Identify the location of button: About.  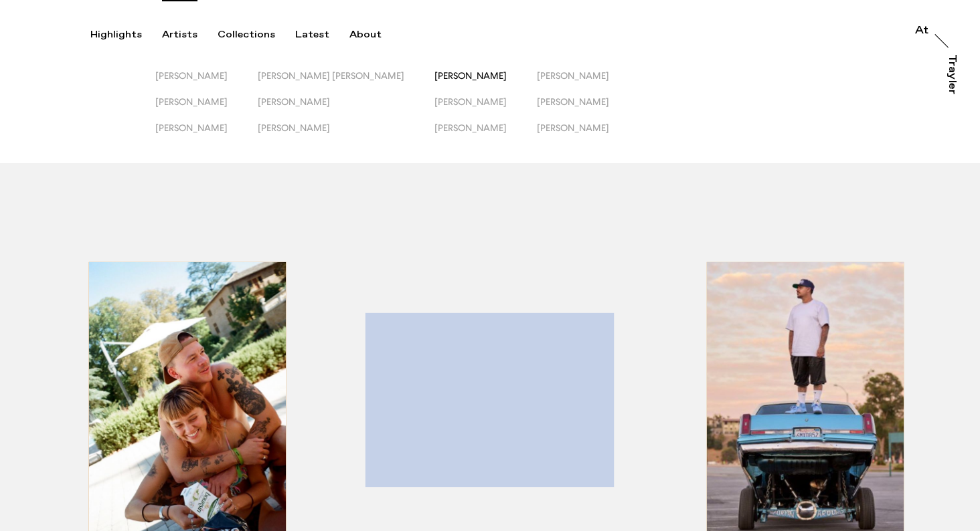
(375, 35).